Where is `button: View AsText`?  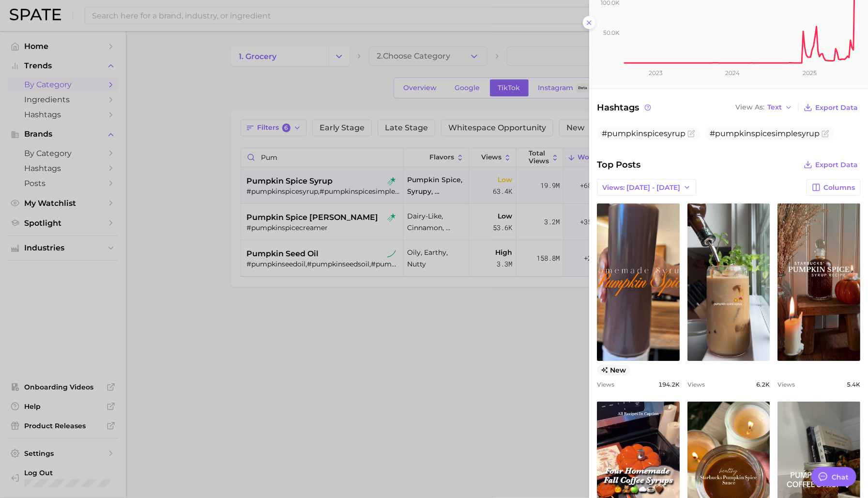 button: View AsText is located at coordinates (764, 108).